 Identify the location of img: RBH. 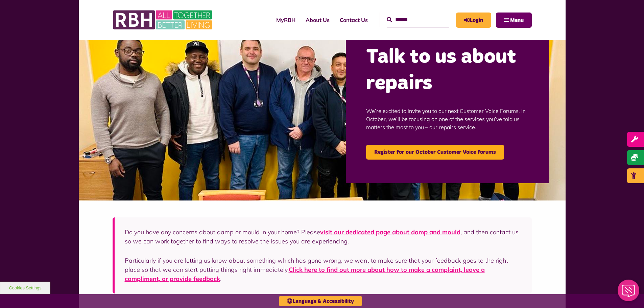
(163, 20).